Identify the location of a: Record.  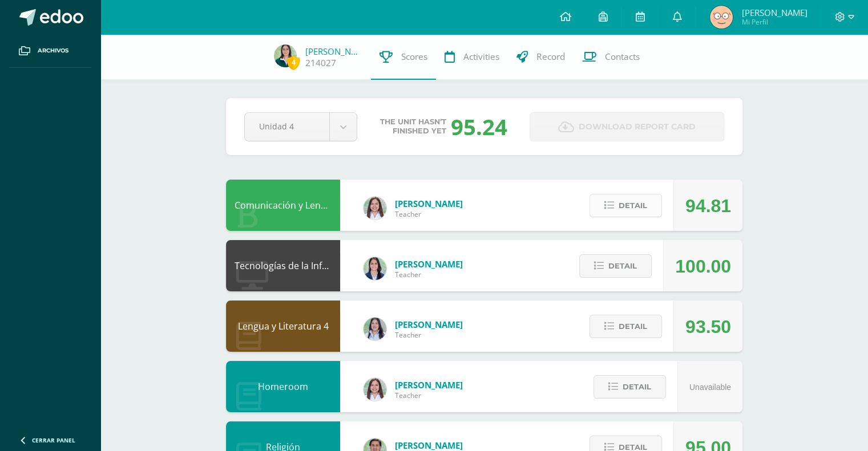
(540, 57).